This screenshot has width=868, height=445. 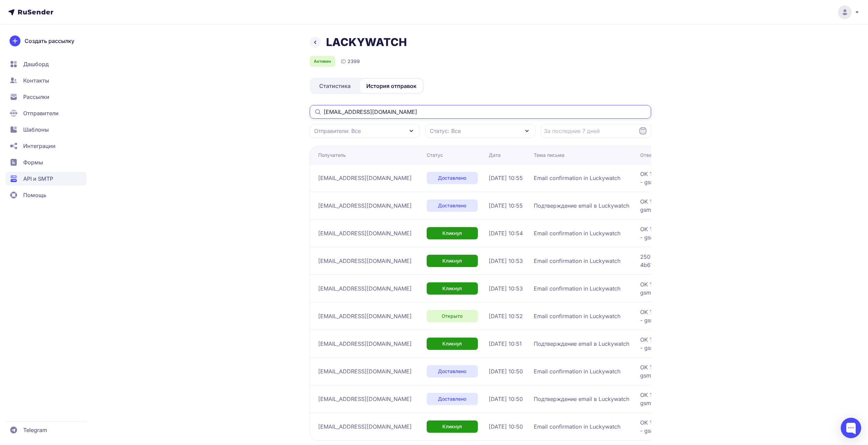 I want to click on span: 250 2.0.0 OK 1757404432 d75a77b69052e-4b61bc39eb8si4042371cf.1181 - gsmtp, so click(x=725, y=261).